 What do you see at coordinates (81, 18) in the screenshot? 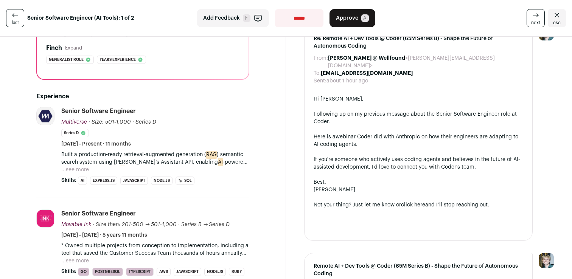
I see `strong: Senior Software Engineer (AI Tools): 1 of 2` at bounding box center [81, 18].